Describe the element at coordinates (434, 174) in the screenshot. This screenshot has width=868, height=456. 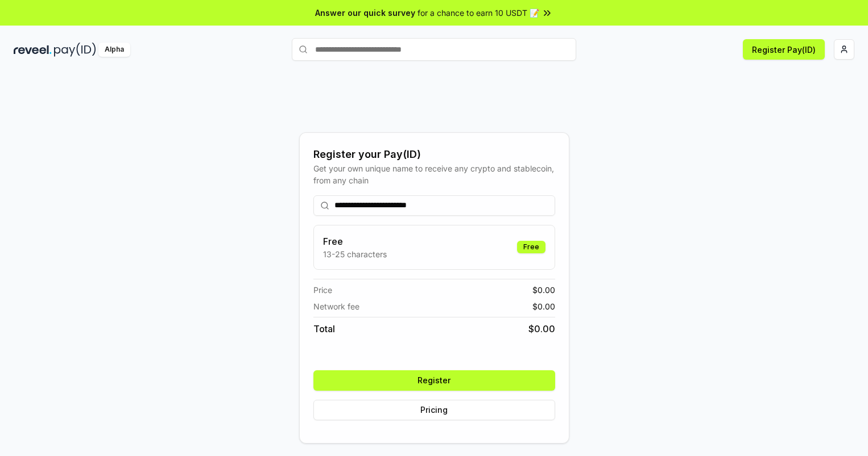
I see `div: Get your own unique name to receive any crypto and stablecoin, from any chain` at that location.